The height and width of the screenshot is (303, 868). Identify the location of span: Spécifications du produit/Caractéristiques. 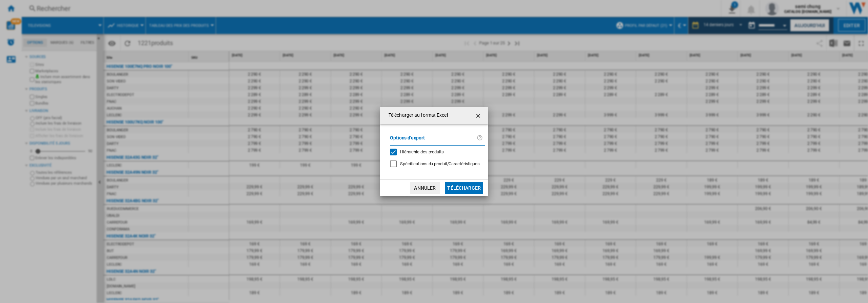
(440, 163).